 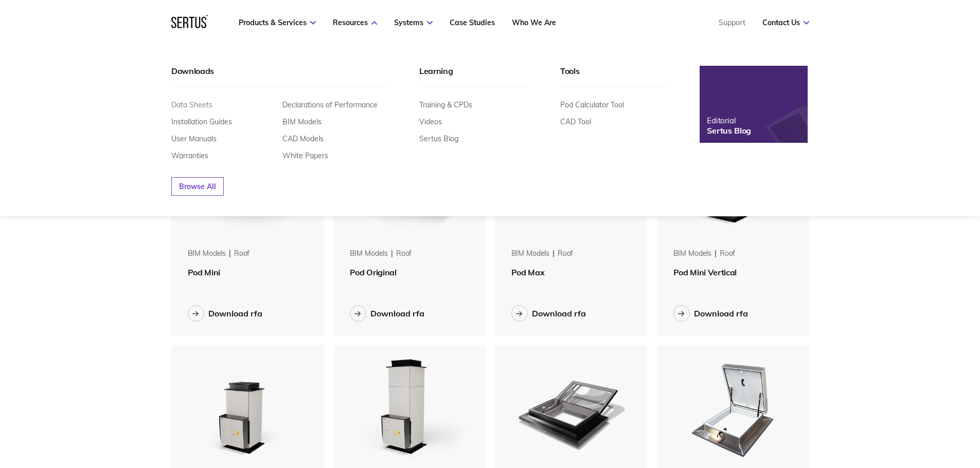 I want to click on a: Browse All, so click(x=198, y=186).